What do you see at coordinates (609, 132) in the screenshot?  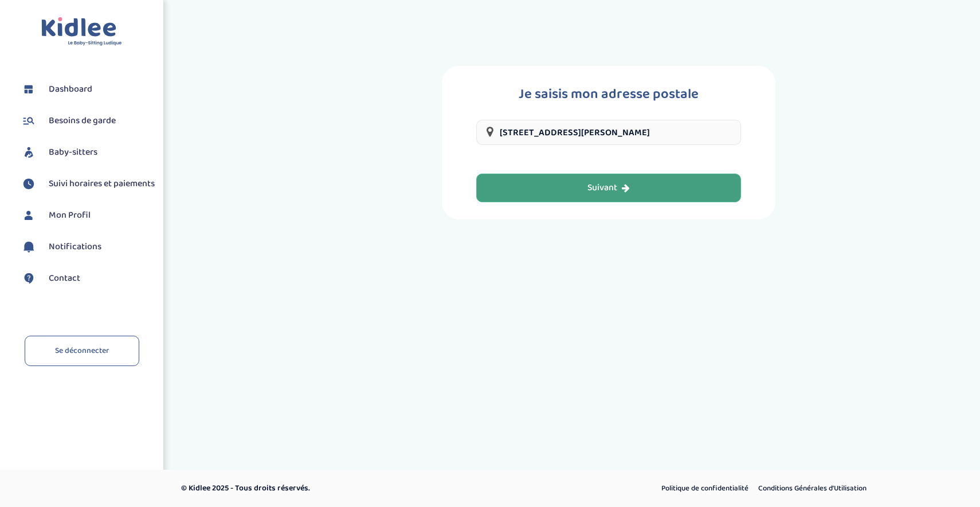 I see `input: Veuillez saisir votre adresse postale` at bounding box center [609, 132].